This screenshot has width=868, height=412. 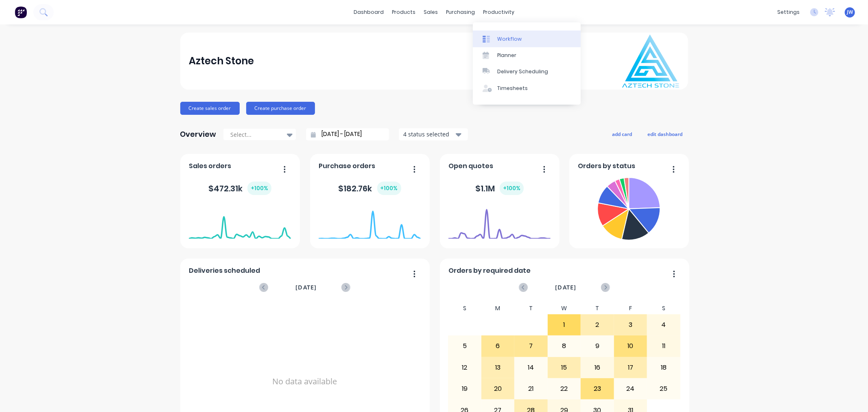 What do you see at coordinates (498, 346) in the screenshot?
I see `div: 6` at bounding box center [498, 346].